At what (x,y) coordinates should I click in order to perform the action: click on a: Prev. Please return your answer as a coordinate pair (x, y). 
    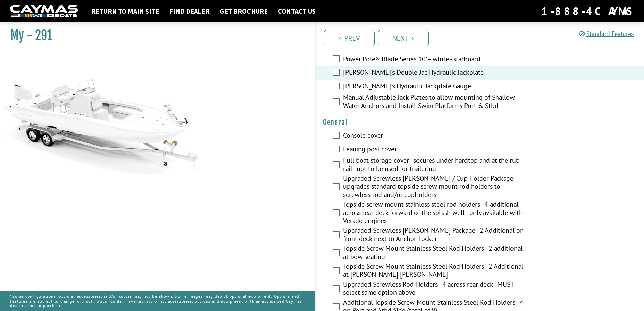
    Looking at the image, I should click on (349, 38).